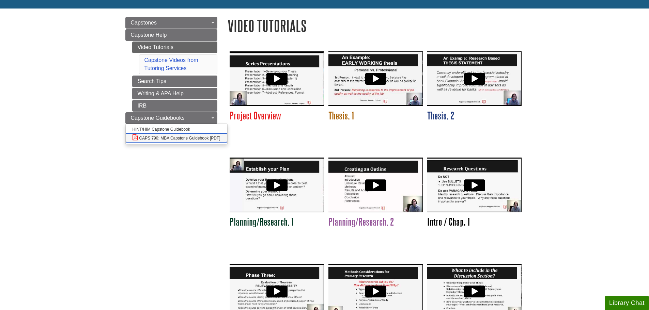 The width and height of the screenshot is (649, 310). What do you see at coordinates (175, 94) in the screenshot?
I see `a: Writing & APA Help` at bounding box center [175, 94].